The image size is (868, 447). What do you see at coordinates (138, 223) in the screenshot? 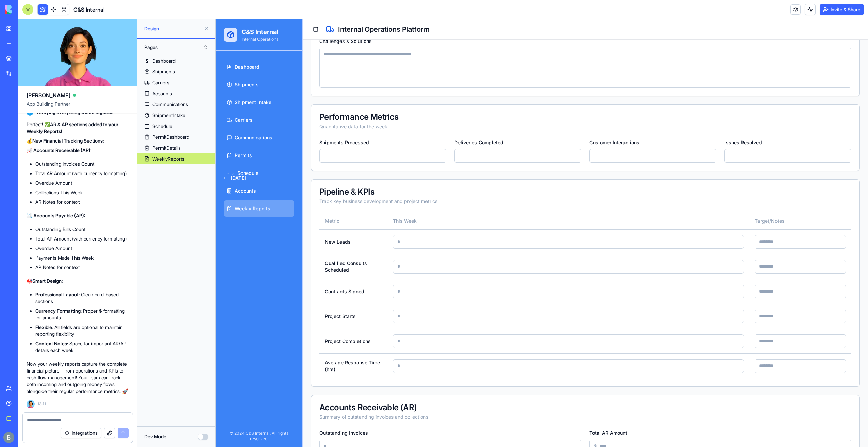
I see `td: New Leads` at bounding box center [138, 223].